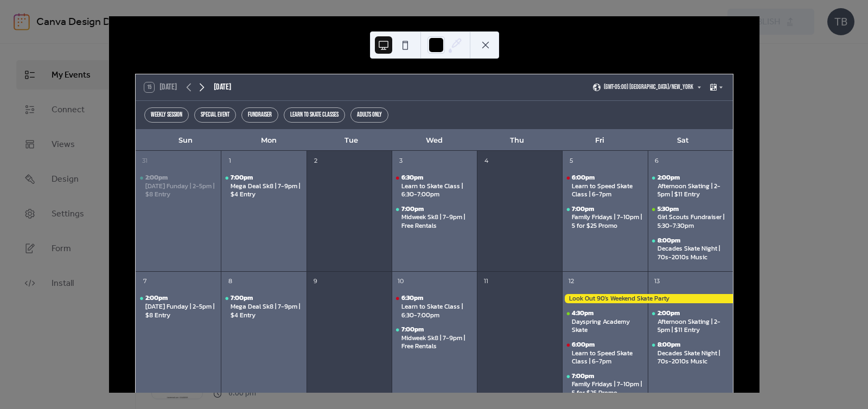  I want to click on div: 10, so click(401, 281).